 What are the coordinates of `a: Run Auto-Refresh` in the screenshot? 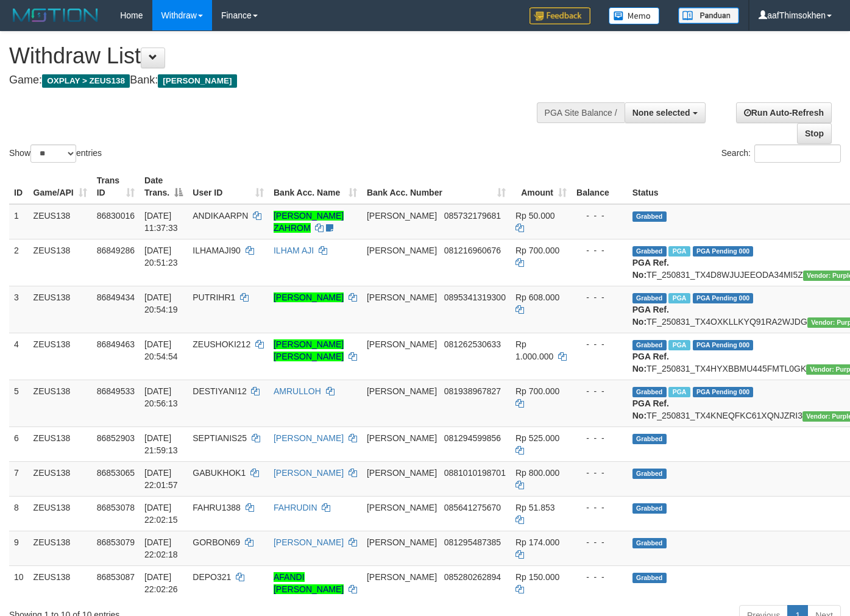 It's located at (783, 112).